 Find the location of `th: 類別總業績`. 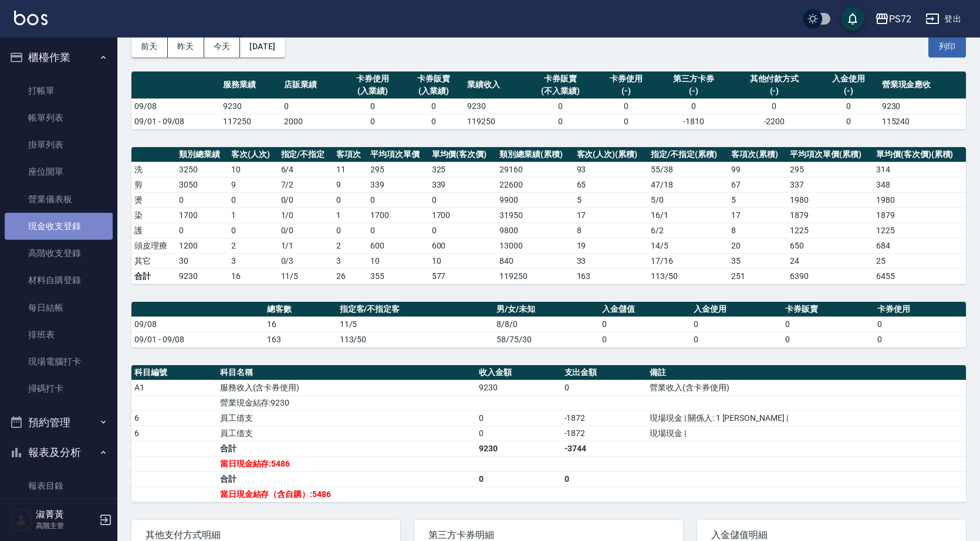

th: 類別總業績 is located at coordinates (202, 155).